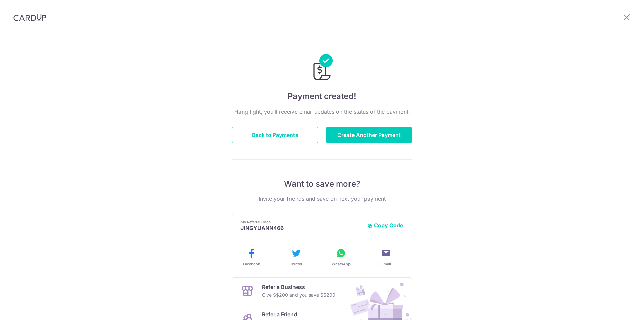 Image resolution: width=644 pixels, height=320 pixels. I want to click on img: Payments, so click(322, 68).